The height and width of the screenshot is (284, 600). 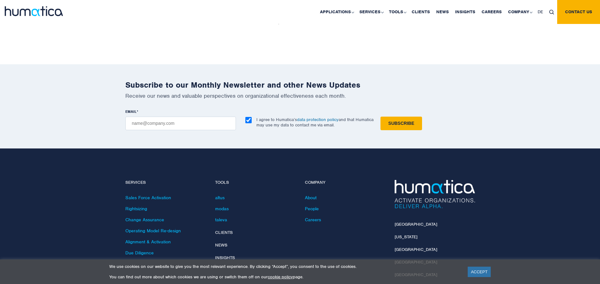 I want to click on a: cookie policy, so click(x=280, y=277).